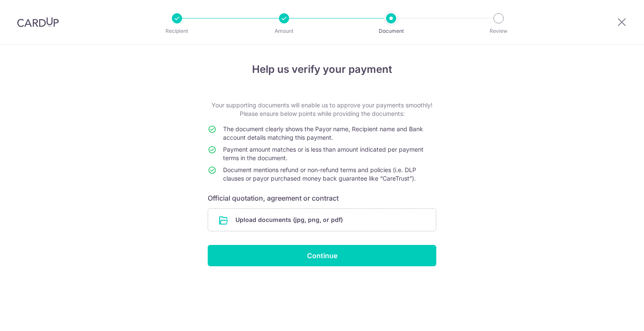 This screenshot has width=644, height=331. I want to click on span: Payment amount matches or is less than amount indicated per payment terms in the document., so click(324, 153).